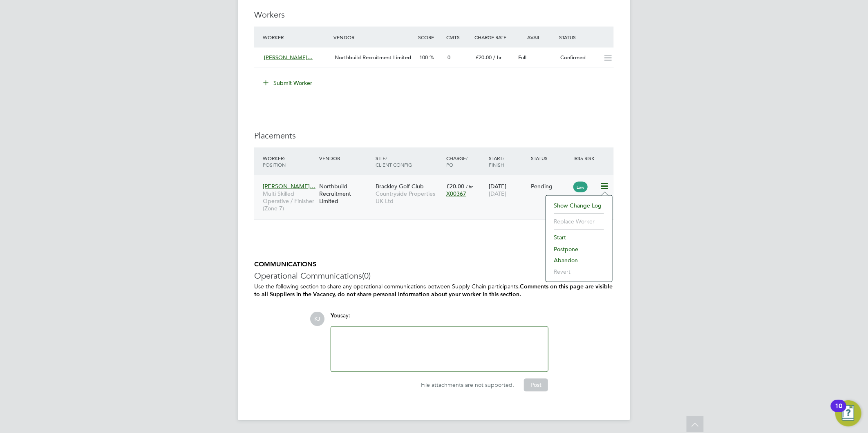  I want to click on div: Site, so click(409, 161).